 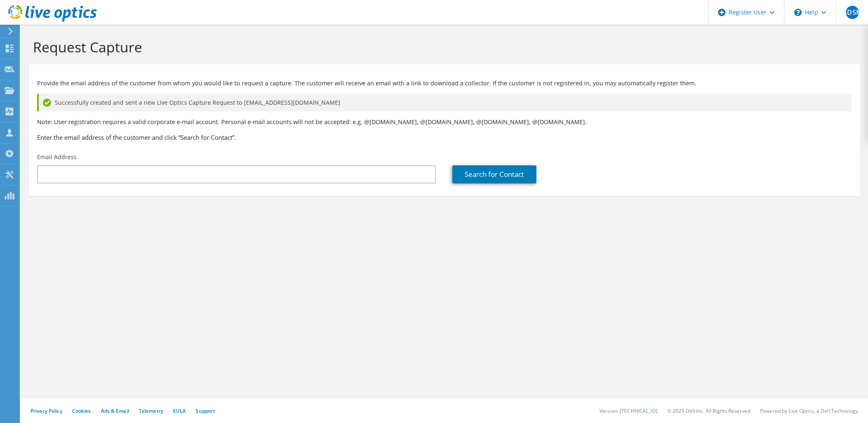 What do you see at coordinates (809, 410) in the screenshot?
I see `li: Powered by Live Optics, a Dell Technology` at bounding box center [809, 410].